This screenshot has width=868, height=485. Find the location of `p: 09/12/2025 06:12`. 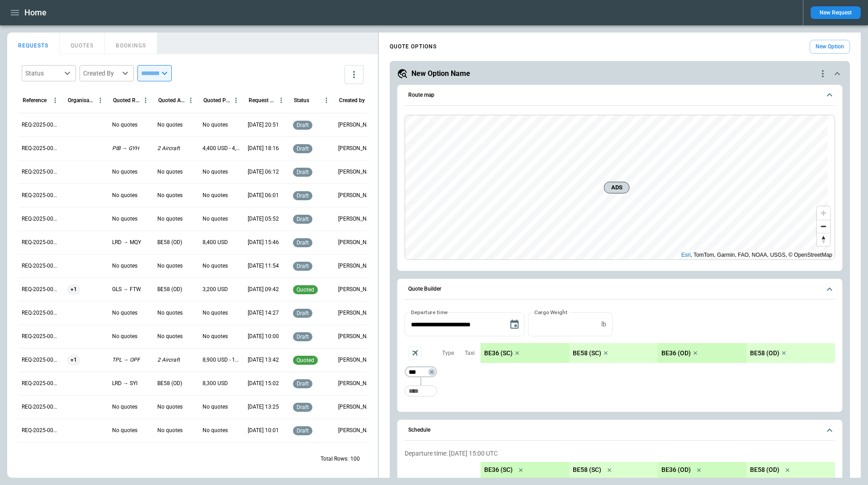

p: 09/12/2025 06:12 is located at coordinates (263, 172).